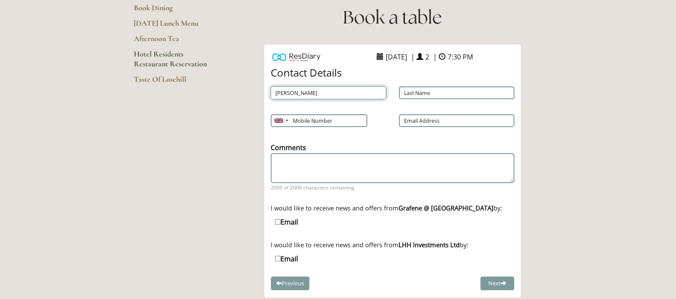 The image size is (676, 299). I want to click on label: Comments, so click(288, 147).